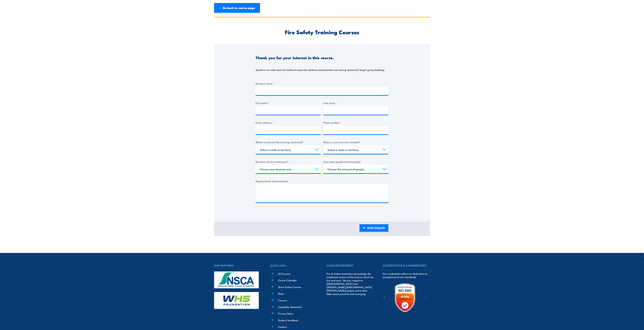 This screenshot has height=330, width=644. I want to click on a: All Courses, so click(284, 274).